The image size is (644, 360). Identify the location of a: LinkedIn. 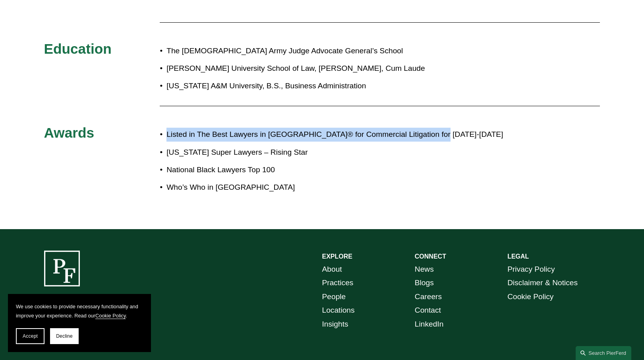
(429, 324).